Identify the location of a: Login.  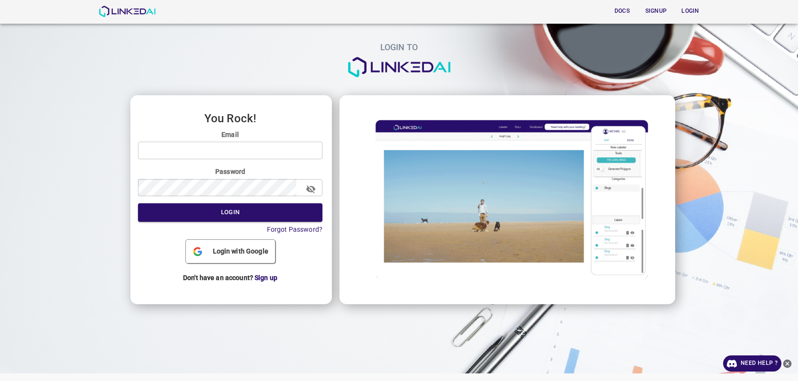
(691, 11).